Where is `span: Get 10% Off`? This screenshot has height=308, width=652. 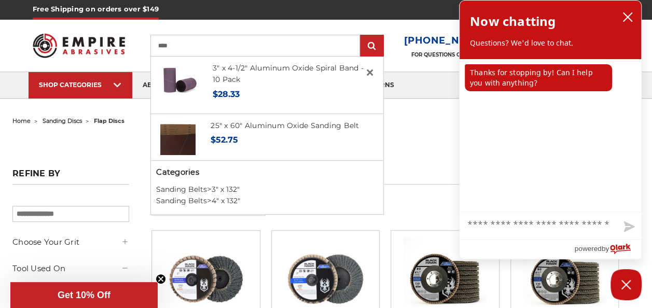
span: Get 10% Off is located at coordinates (84, 295).